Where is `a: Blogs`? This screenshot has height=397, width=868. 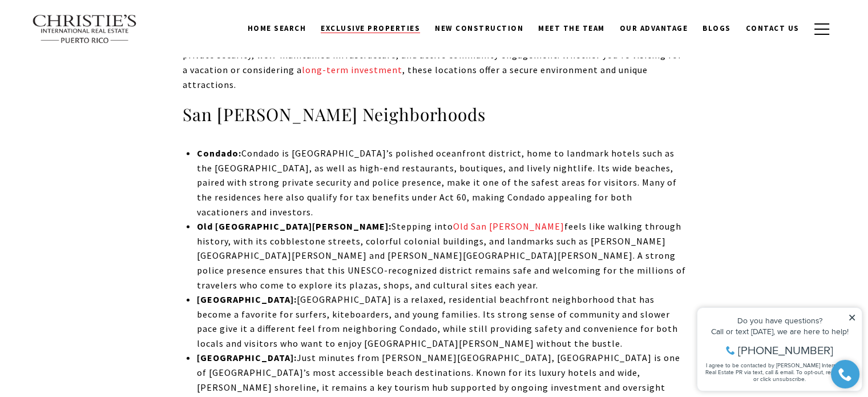
a: Blogs is located at coordinates (717, 29).